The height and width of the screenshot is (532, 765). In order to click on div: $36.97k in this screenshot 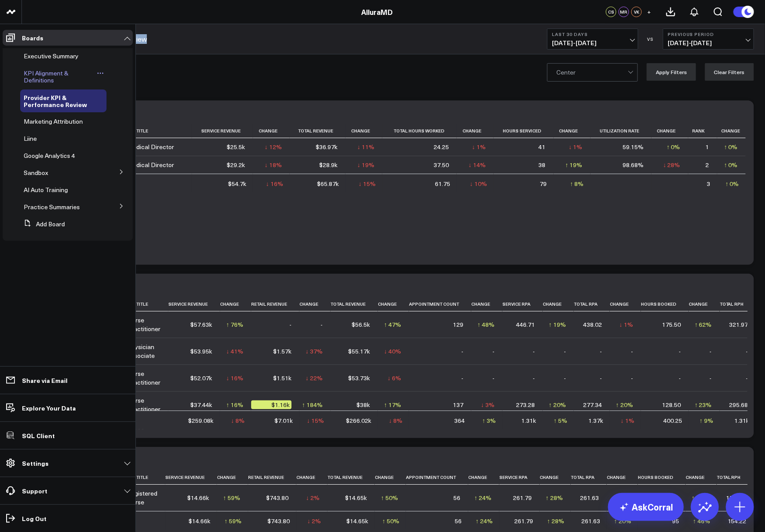, I will do `click(327, 147)`.